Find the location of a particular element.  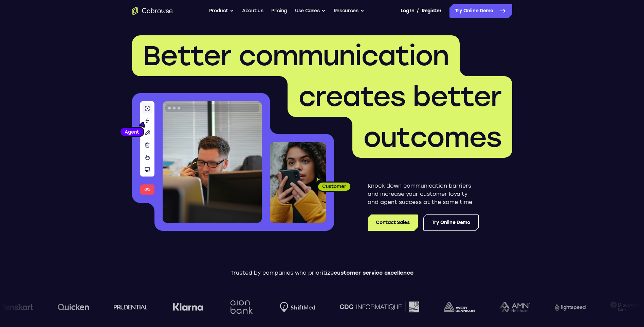

span: outcomes is located at coordinates (432, 137).